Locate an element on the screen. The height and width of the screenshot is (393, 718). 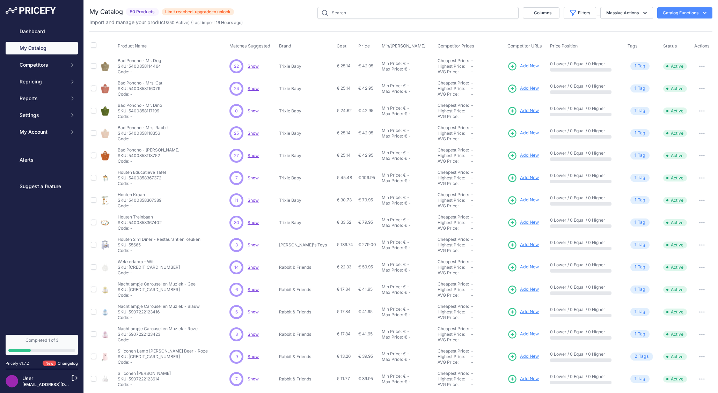
button: Competitors is located at coordinates (42, 65).